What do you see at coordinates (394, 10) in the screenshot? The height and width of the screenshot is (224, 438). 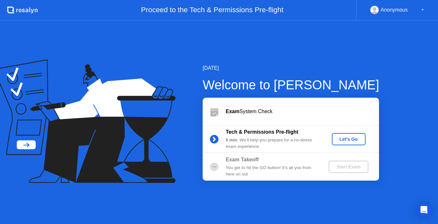 I see `div: Anonymous` at bounding box center [394, 10].